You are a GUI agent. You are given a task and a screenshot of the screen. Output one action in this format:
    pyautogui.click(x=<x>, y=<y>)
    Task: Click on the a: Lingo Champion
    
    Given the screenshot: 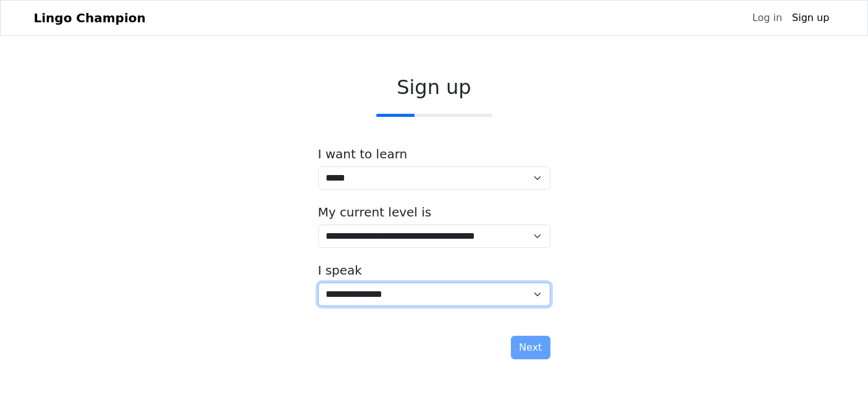 What is the action you would take?
    pyautogui.click(x=89, y=18)
    